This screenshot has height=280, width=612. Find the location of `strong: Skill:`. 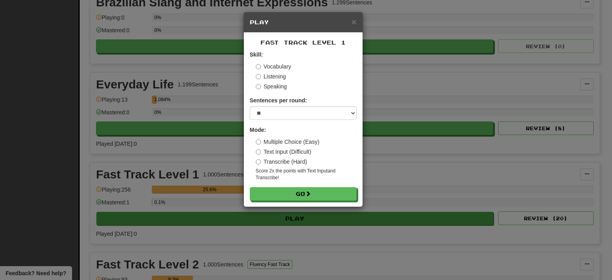

strong: Skill: is located at coordinates (256, 55).